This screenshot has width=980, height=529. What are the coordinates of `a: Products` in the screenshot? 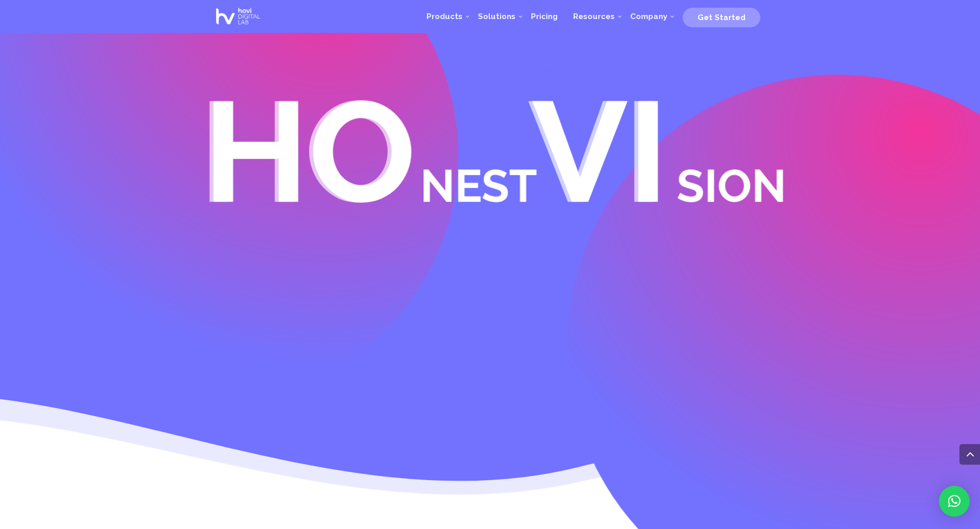 It's located at (445, 16).